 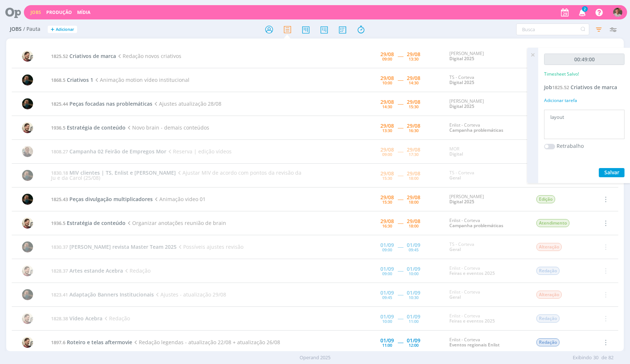 What do you see at coordinates (87, 271) in the screenshot?
I see `a: 1828.37Artes estande Acebra` at bounding box center [87, 271].